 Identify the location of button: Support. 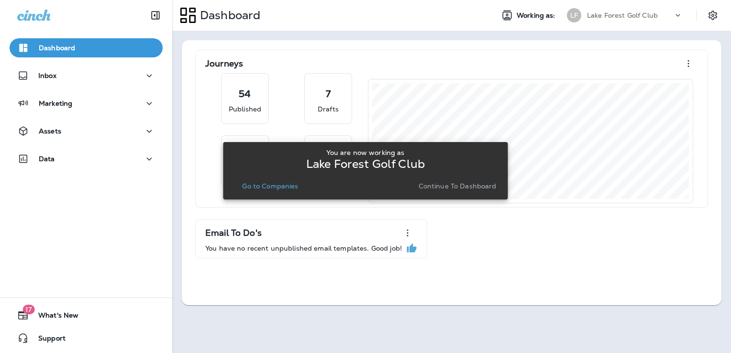
(86, 338).